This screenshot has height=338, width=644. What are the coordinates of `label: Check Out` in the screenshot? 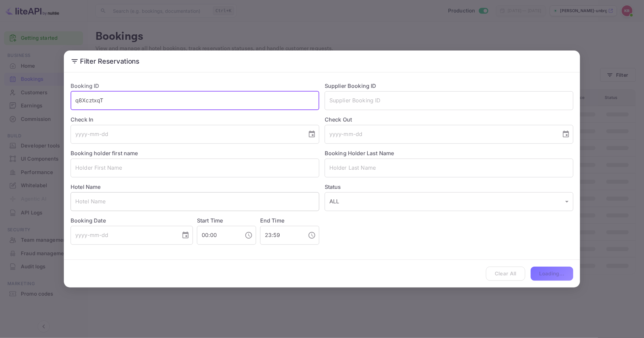 It's located at (449, 120).